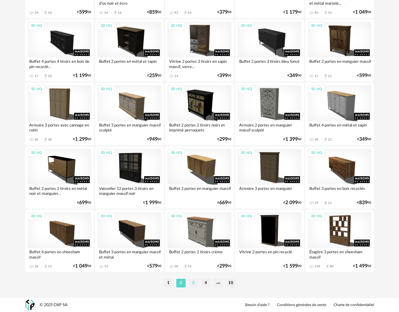 The width and height of the screenshot is (399, 312). I want to click on div: Vitrine 2 portes 3 tiroirs en sapin massif, verre..., so click(199, 64).